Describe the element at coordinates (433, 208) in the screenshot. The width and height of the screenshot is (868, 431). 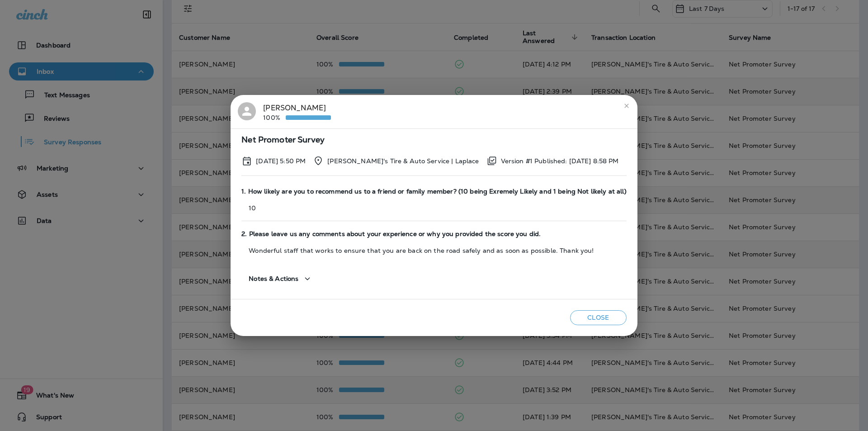
I see `p: 10` at that location.